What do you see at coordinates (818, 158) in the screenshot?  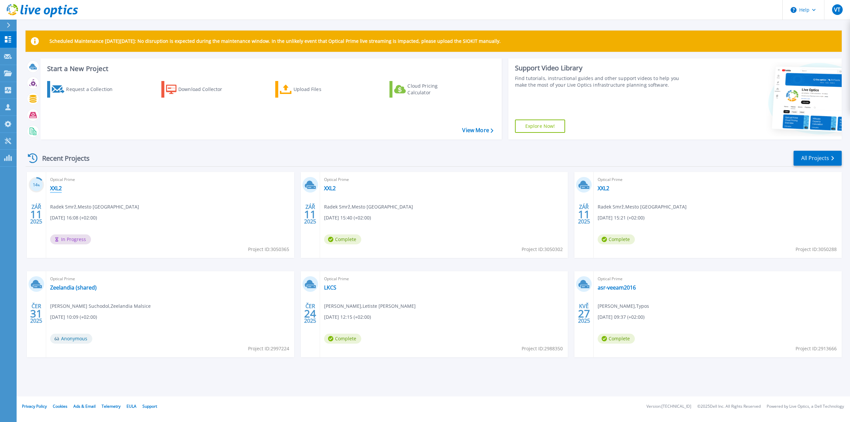 I see `a: All Projects` at bounding box center [818, 158].